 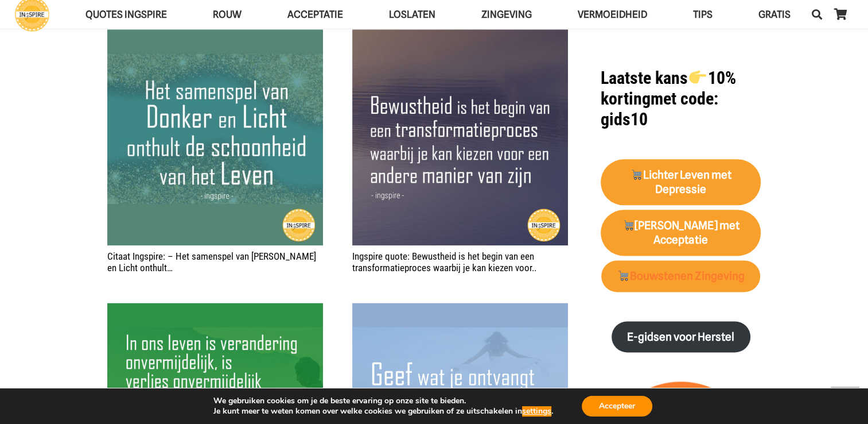 What do you see at coordinates (612, 15) in the screenshot?
I see `span: VERMOEIDHEID` at bounding box center [612, 15].